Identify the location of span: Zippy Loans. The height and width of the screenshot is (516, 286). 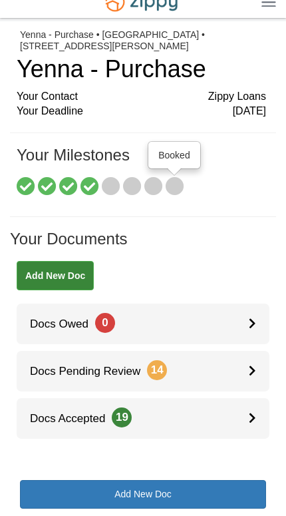
(237, 96).